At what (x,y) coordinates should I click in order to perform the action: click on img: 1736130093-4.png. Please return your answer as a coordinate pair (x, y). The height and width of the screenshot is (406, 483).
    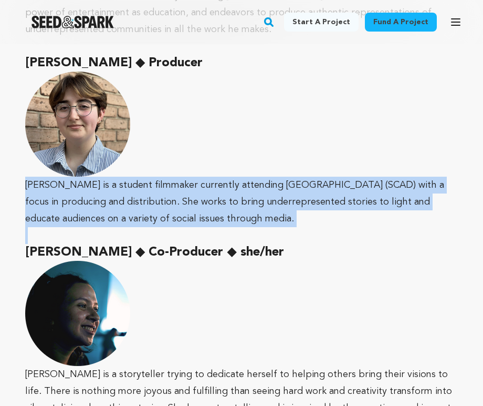
    Looking at the image, I should click on (78, 313).